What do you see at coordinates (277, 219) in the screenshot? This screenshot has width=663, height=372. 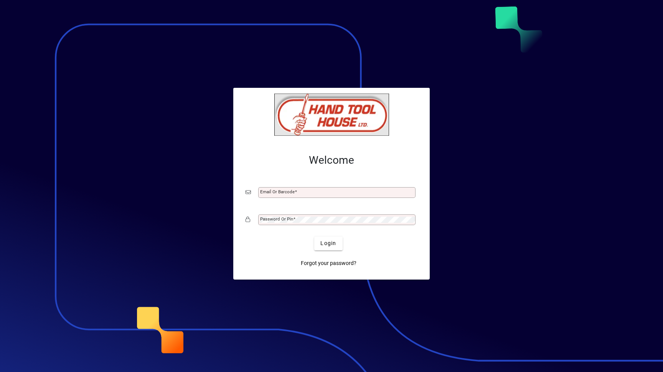 I see `mat-label: Password or Pin` at bounding box center [277, 219].